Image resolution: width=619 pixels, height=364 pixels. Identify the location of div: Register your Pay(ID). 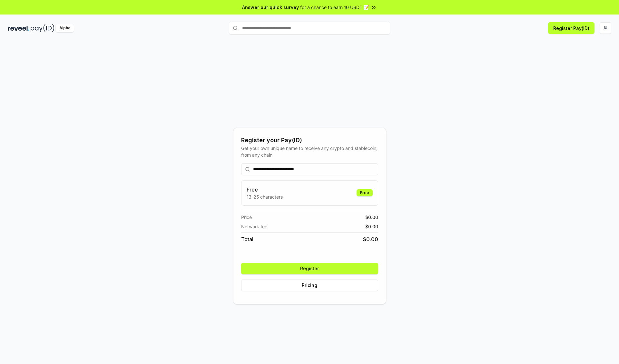
(309, 140).